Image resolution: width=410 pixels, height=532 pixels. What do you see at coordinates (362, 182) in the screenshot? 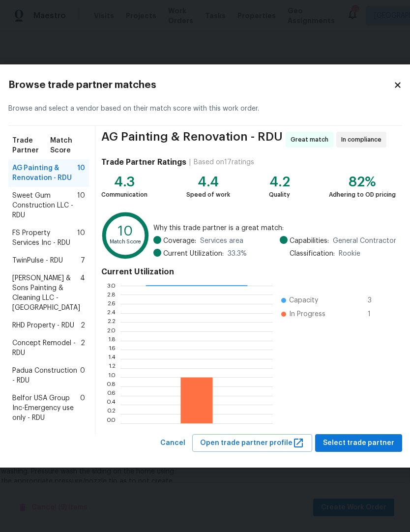
I see `div: 82%` at bounding box center [362, 182].